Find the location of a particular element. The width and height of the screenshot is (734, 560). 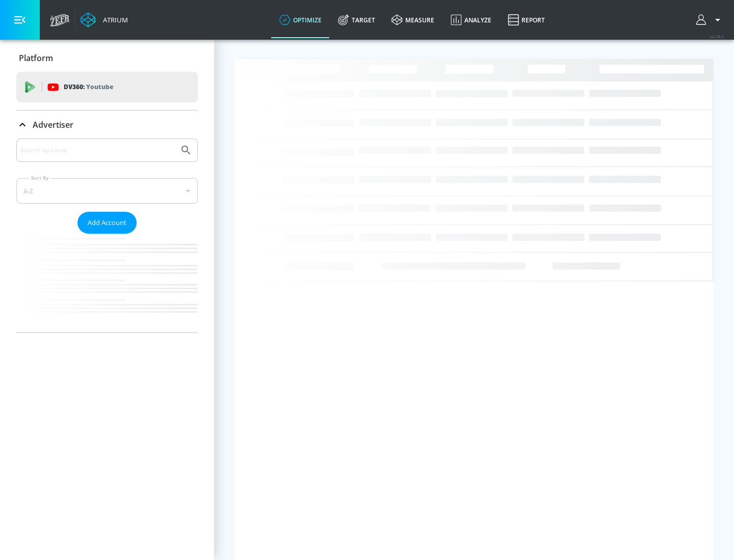

div: A-Z is located at coordinates (107, 191).